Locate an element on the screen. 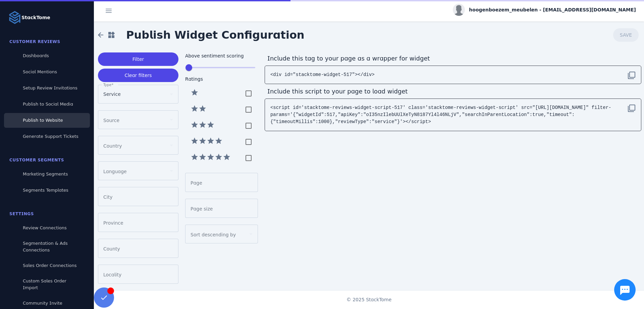  mat-label: Sort descending by is located at coordinates (213, 235).